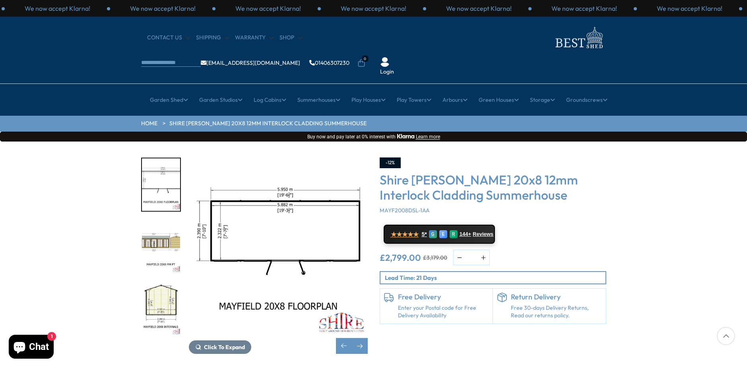 The width and height of the screenshot is (747, 367). What do you see at coordinates (400, 257) in the screenshot?
I see `ins: £2,799.00` at bounding box center [400, 257].